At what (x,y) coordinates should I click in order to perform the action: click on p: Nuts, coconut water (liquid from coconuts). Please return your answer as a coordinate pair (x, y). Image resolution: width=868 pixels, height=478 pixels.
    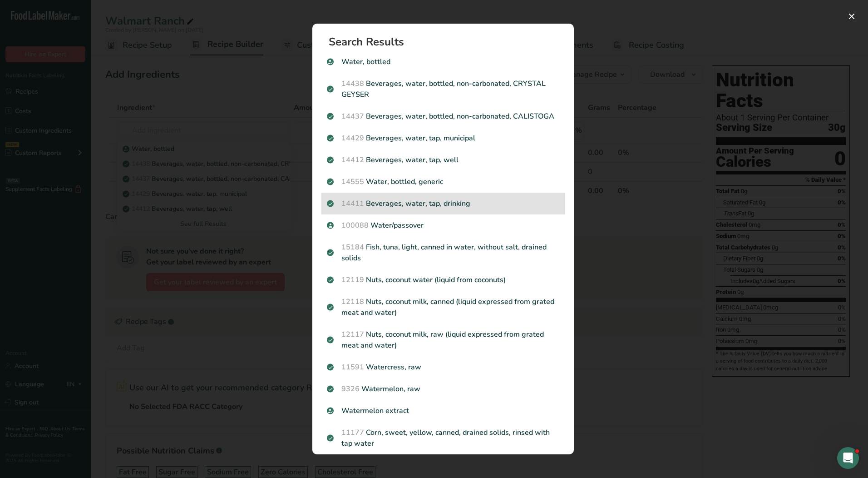
    Looking at the image, I should click on (443, 280).